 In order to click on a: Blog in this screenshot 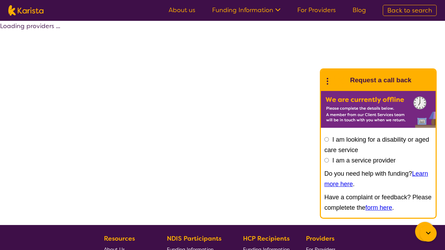, I will do `click(359, 10)`.